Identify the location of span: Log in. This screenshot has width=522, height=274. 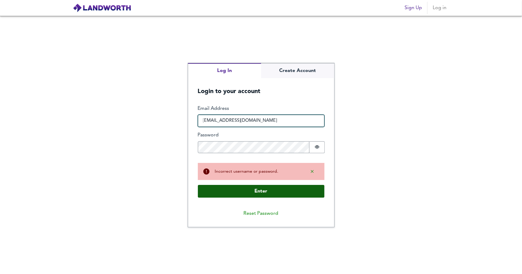
(439, 8).